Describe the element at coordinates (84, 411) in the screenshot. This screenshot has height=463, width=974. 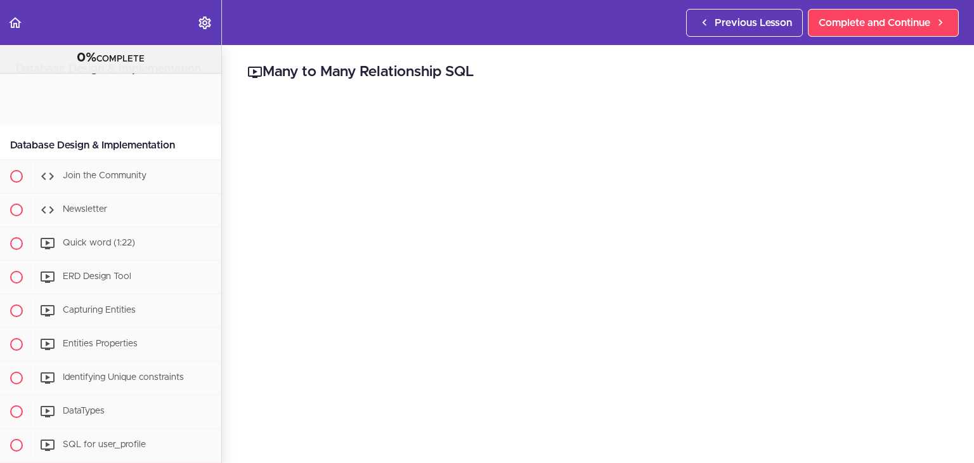
I see `span: DataTypes` at that location.